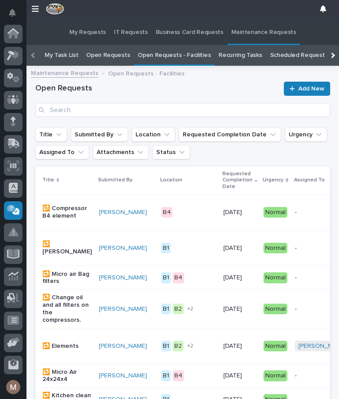 The image size is (339, 399). Describe the element at coordinates (67, 308) in the screenshot. I see `p: 🔁 Change oil and all filters on the compressors.` at that location.